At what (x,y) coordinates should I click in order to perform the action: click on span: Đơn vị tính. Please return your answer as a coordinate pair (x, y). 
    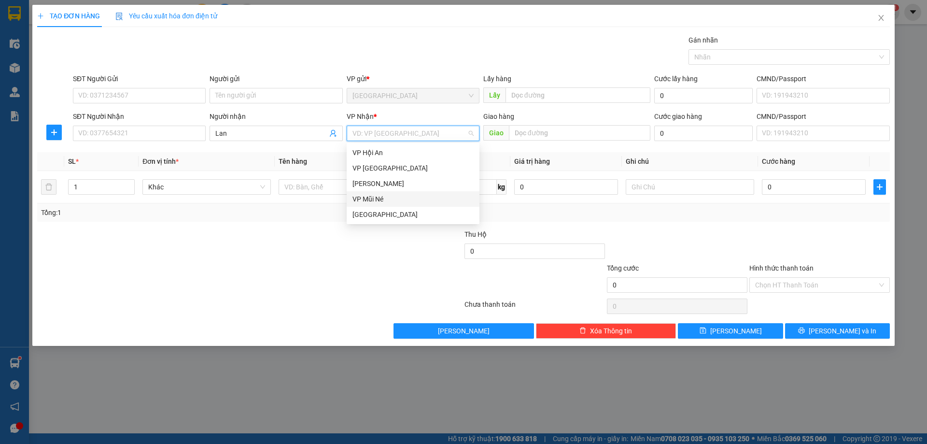
    Looking at the image, I should click on (160, 161).